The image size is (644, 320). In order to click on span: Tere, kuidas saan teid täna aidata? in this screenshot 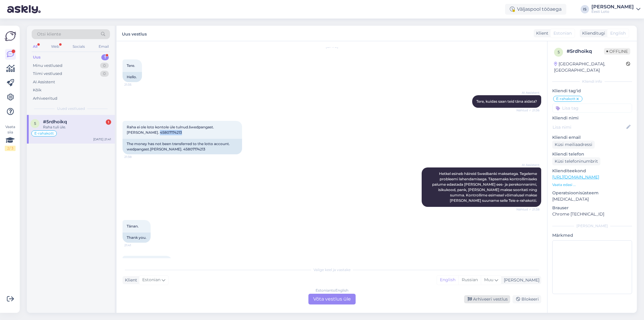, I will do `click(506, 101)`.